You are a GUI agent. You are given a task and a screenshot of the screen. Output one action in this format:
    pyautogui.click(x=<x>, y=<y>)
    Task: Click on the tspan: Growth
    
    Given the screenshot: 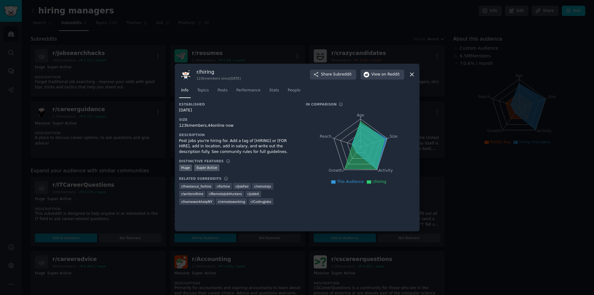 What is the action you would take?
    pyautogui.click(x=335, y=170)
    